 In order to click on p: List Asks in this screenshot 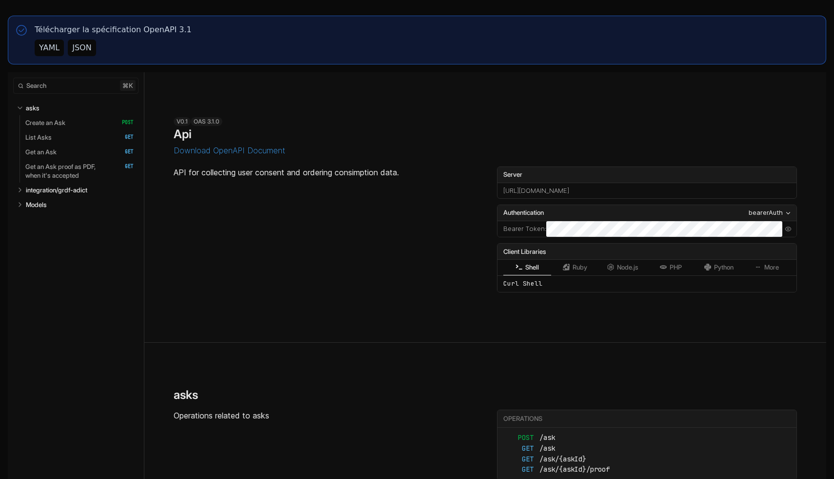, I will do `click(39, 137)`.